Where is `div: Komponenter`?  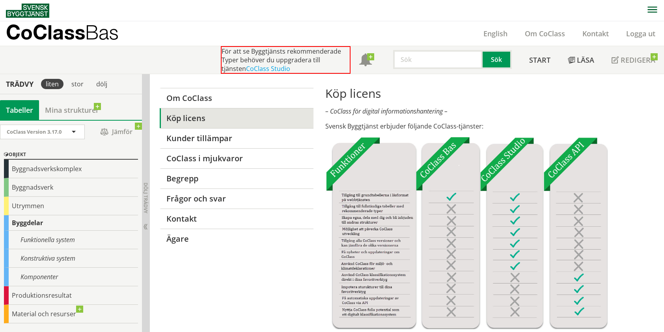 div: Komponenter is located at coordinates (71, 277).